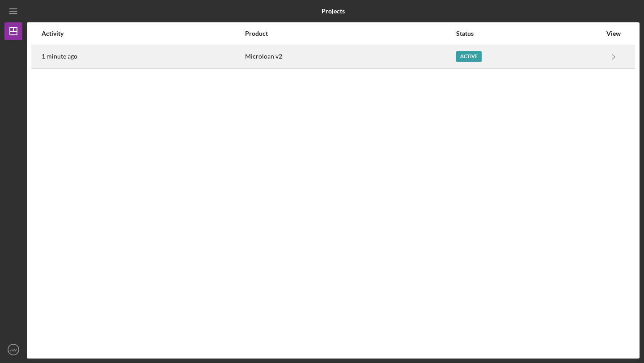 This screenshot has height=363, width=644. I want to click on div: Activity, so click(143, 33).